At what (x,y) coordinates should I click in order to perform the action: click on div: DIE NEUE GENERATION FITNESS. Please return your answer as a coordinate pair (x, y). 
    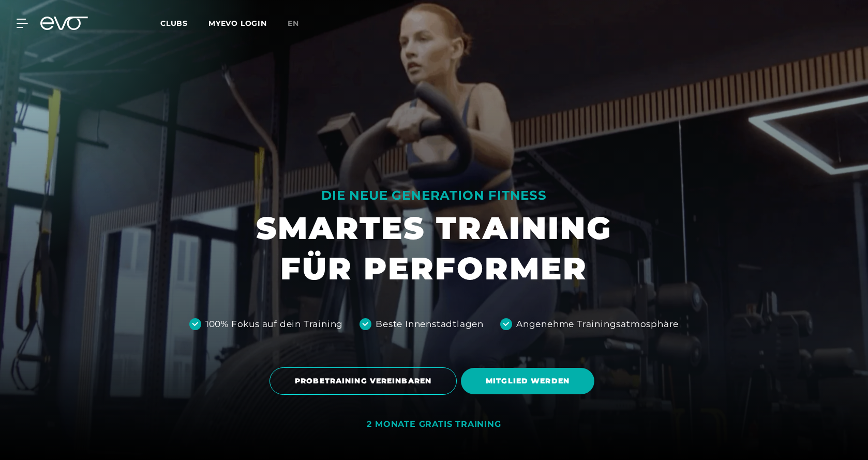
    Looking at the image, I should click on (434, 195).